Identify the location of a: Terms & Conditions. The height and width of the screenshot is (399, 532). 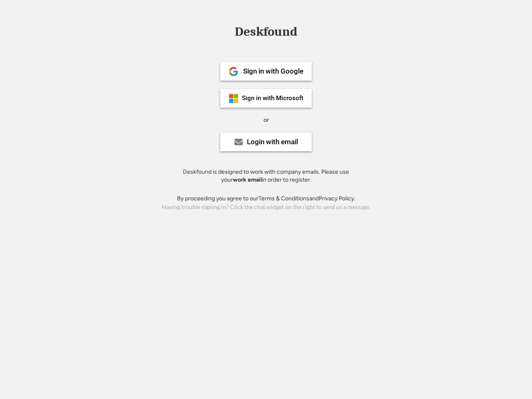
(284, 198).